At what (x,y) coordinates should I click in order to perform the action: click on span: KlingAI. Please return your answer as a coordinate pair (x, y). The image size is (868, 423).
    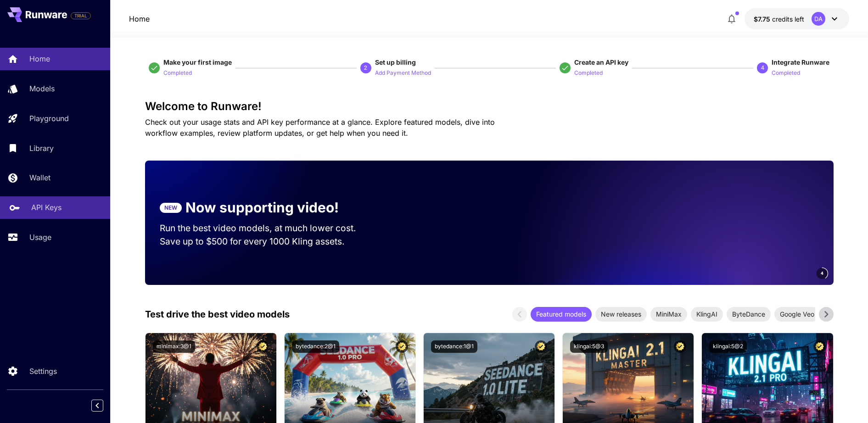
    Looking at the image, I should click on (707, 314).